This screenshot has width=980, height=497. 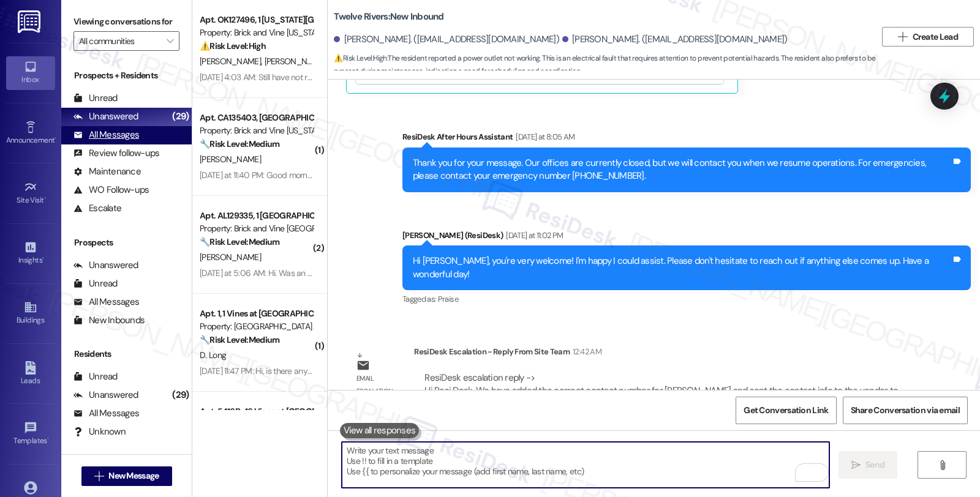 I want to click on span: Praise, so click(x=447, y=299).